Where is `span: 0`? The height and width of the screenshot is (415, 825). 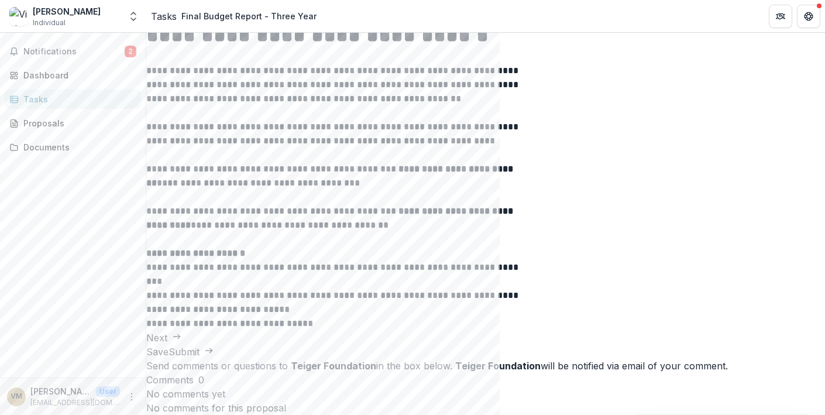 span: 0 is located at coordinates (201, 380).